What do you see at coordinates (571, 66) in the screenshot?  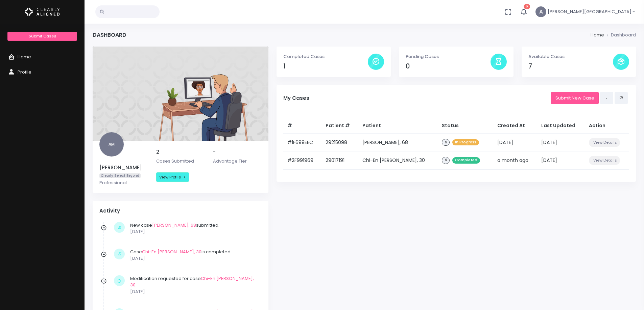 I see `h4: 7` at bounding box center [571, 66].